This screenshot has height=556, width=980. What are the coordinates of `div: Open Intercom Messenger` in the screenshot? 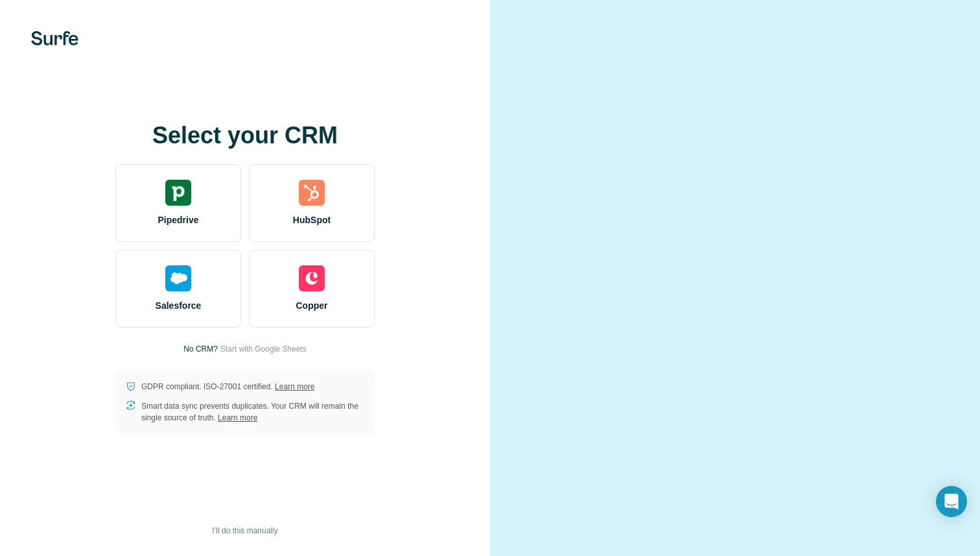 It's located at (951, 502).